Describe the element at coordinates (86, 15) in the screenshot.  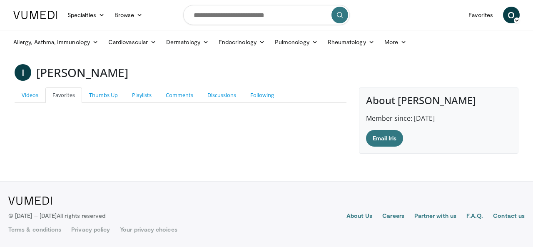
I see `a: Specialties` at that location.